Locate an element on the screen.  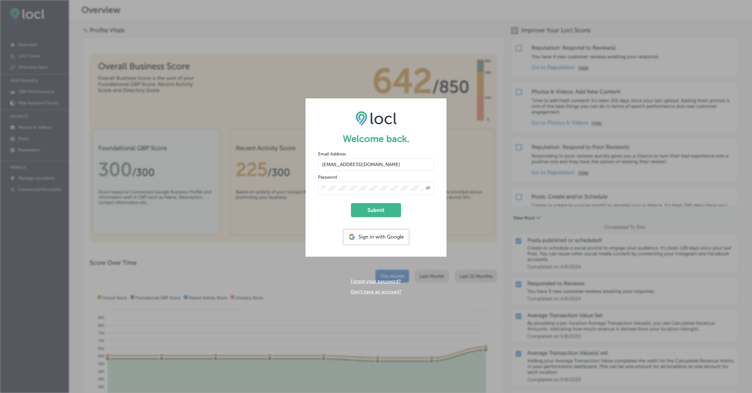
div: Sign in with Google is located at coordinates (376, 237).